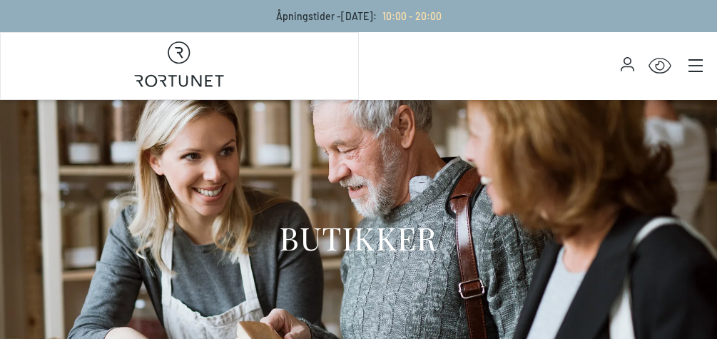 The height and width of the screenshot is (339, 717). Describe the element at coordinates (411, 16) in the screenshot. I see `span: 10:00 - 20:00` at that location.